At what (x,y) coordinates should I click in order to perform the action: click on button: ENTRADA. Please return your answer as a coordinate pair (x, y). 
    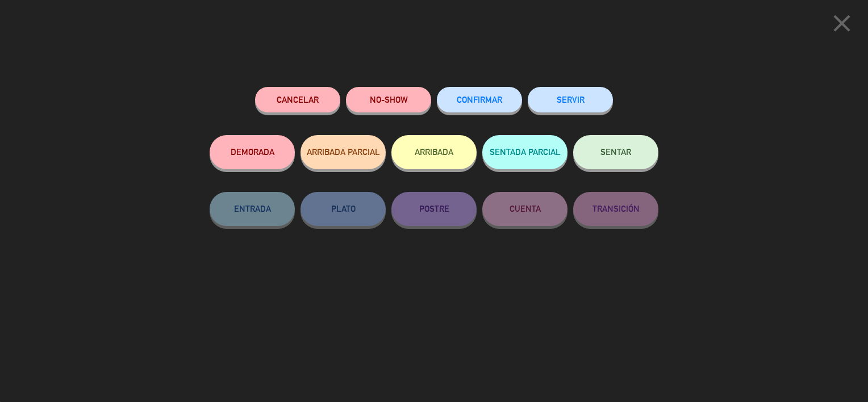
    Looking at the image, I should click on (252, 209).